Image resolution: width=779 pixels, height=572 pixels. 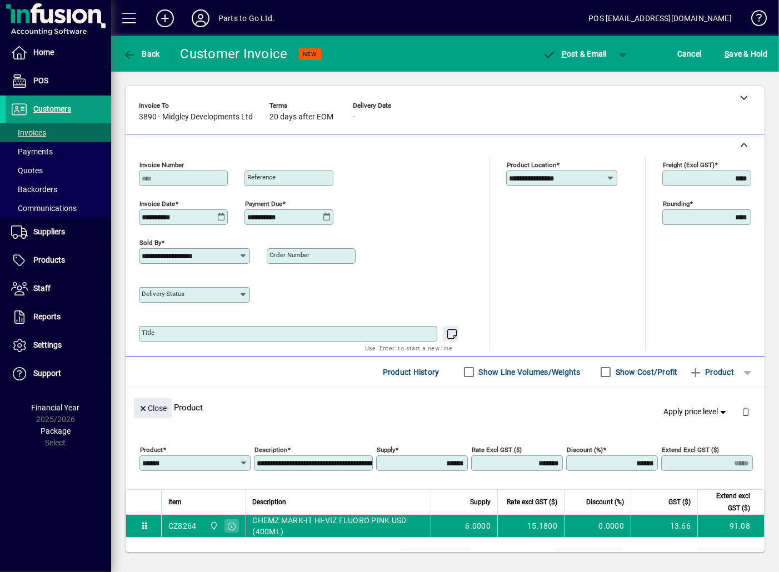 What do you see at coordinates (689, 54) in the screenshot?
I see `span: Cancel` at bounding box center [689, 54].